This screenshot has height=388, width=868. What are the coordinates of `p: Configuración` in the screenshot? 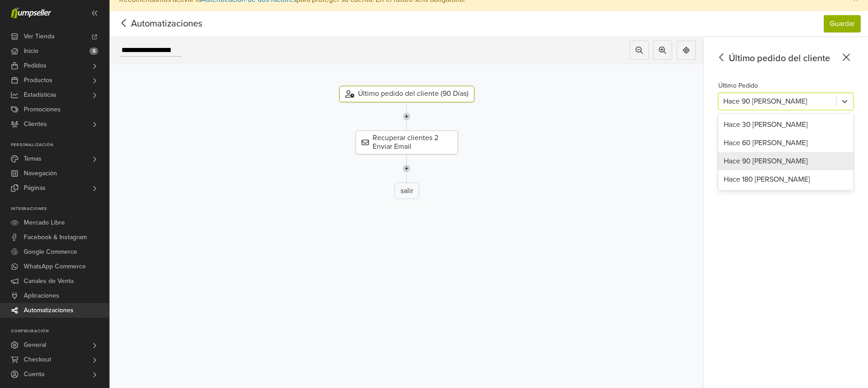 It's located at (60, 332).